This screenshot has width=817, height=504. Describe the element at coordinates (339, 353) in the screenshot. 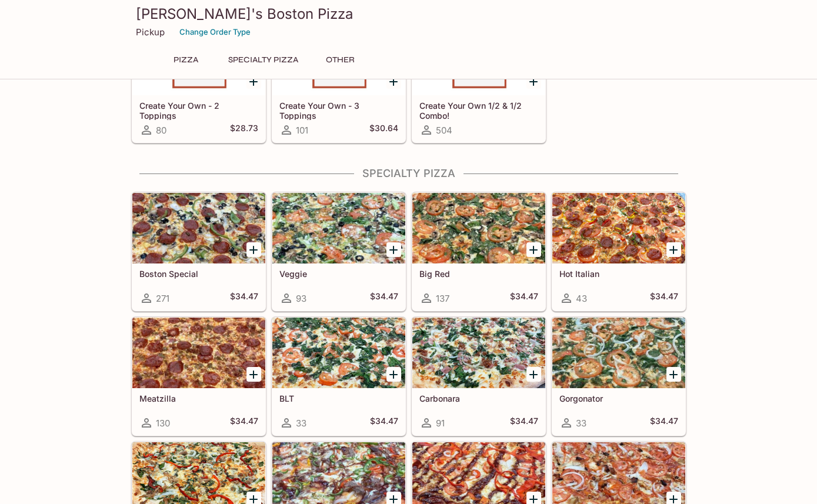

I see `div: BLT` at that location.